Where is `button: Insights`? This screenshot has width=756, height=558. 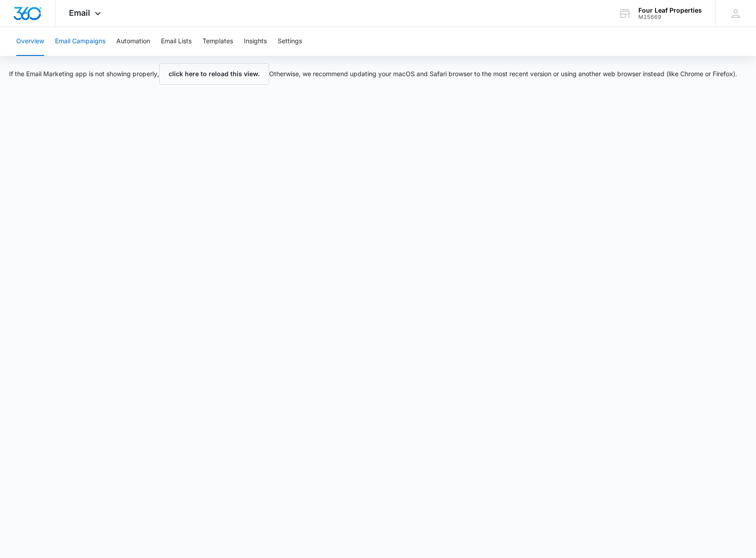 button: Insights is located at coordinates (255, 41).